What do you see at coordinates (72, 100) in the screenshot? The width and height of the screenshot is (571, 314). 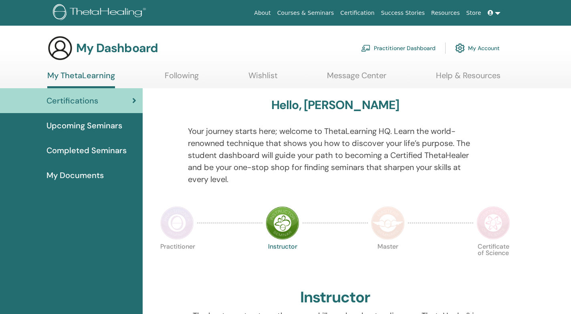 I see `span: Certifications` at bounding box center [72, 100].